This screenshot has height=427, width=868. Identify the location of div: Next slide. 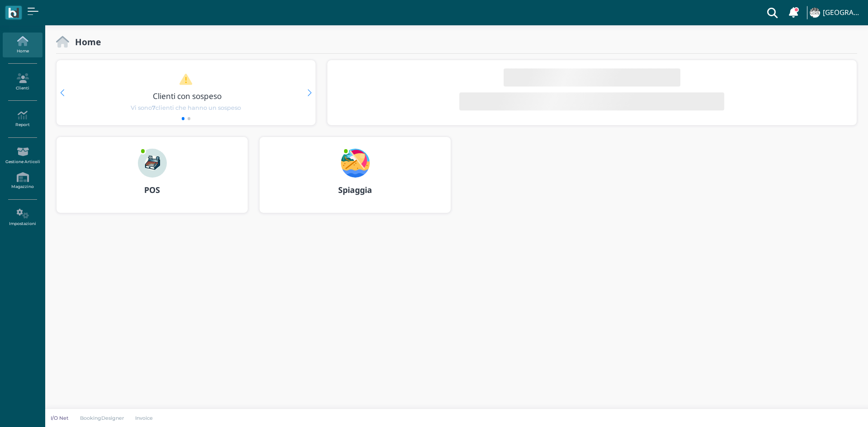
(309, 93).